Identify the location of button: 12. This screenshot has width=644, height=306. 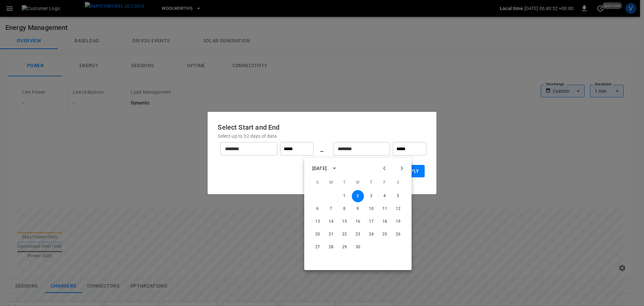
(398, 208).